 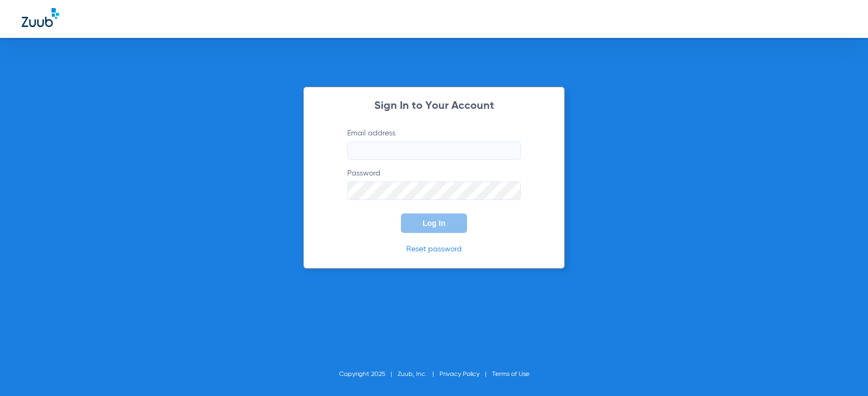 What do you see at coordinates (368, 375) in the screenshot?
I see `li: Copyright 2025` at bounding box center [368, 375].